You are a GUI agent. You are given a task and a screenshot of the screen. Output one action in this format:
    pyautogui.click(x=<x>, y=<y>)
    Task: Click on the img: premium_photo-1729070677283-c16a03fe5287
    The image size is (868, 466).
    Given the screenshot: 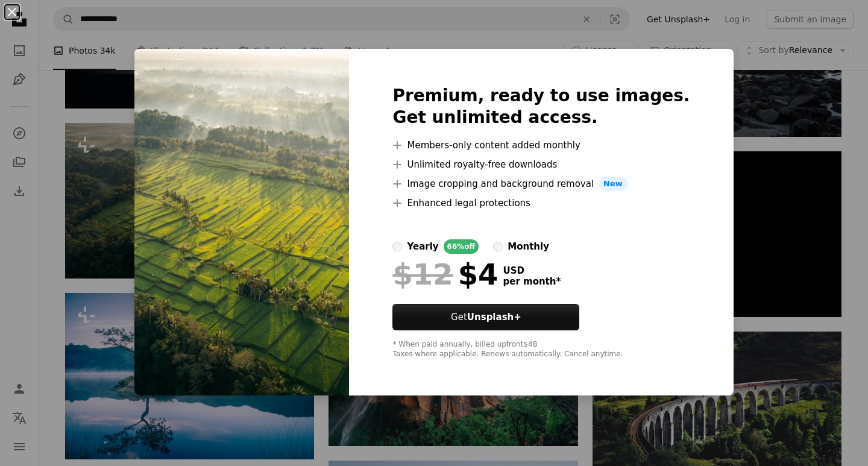 What is the action you would take?
    pyautogui.click(x=242, y=223)
    